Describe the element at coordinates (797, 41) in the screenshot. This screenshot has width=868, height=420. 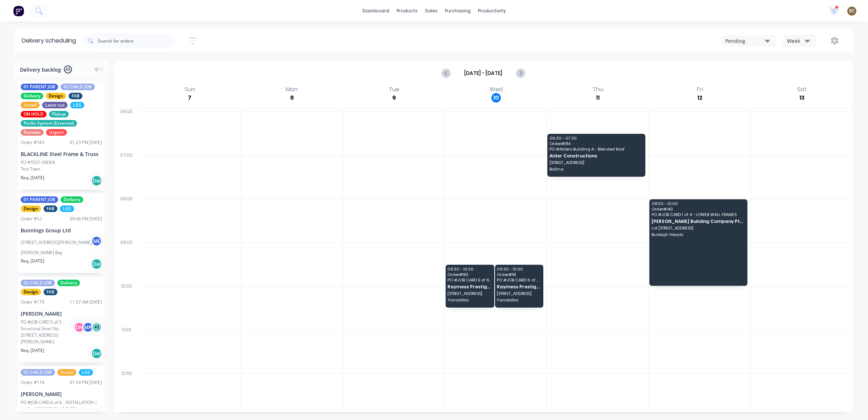
I see `div: Week` at that location.